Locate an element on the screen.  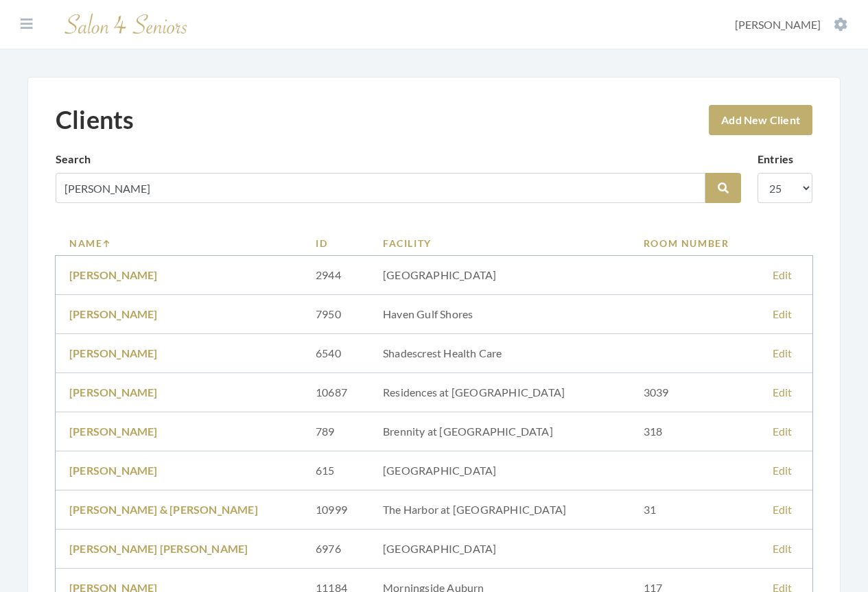
label: Search is located at coordinates (73, 159).